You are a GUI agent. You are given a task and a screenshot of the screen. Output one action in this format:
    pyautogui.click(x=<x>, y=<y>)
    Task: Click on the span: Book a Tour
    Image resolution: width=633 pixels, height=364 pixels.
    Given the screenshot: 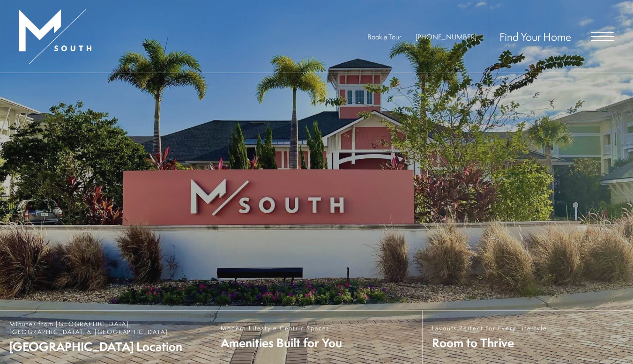 What is the action you would take?
    pyautogui.click(x=385, y=37)
    